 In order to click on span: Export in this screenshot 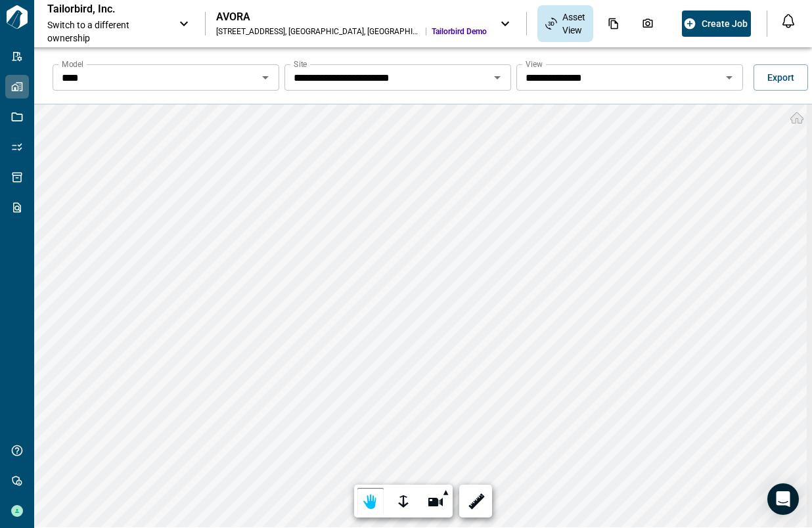, I will do `click(780, 77)`.